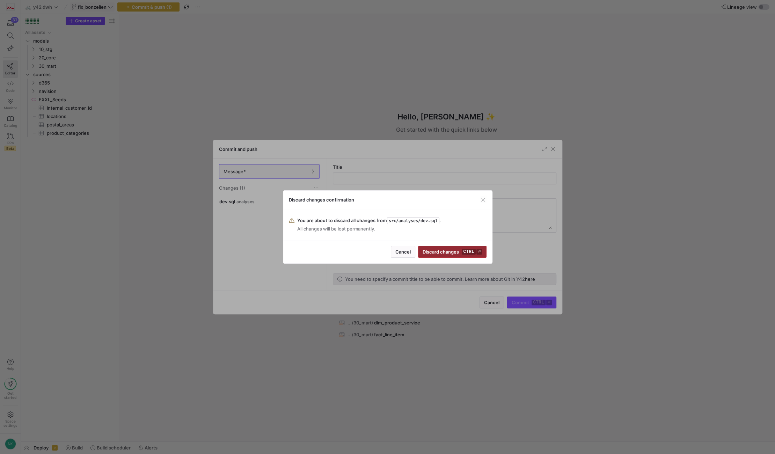 This screenshot has height=454, width=775. What do you see at coordinates (468, 252) in the screenshot?
I see `kbd: ctrl` at bounding box center [468, 252].